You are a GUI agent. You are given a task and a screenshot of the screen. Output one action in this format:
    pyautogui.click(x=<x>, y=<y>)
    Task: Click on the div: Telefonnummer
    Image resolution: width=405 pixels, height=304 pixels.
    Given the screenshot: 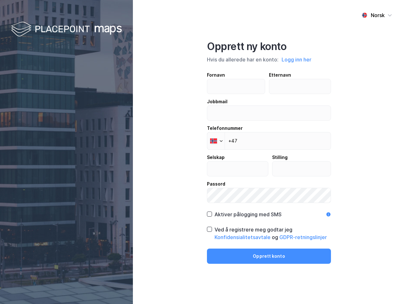 What is the action you would take?
    pyautogui.click(x=269, y=128)
    